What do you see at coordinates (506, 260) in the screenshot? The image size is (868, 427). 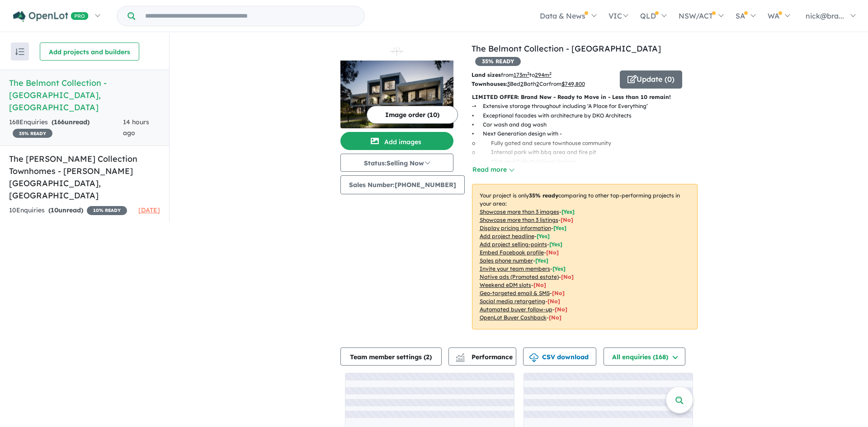 I see `u: Sales phone number` at bounding box center [506, 260].